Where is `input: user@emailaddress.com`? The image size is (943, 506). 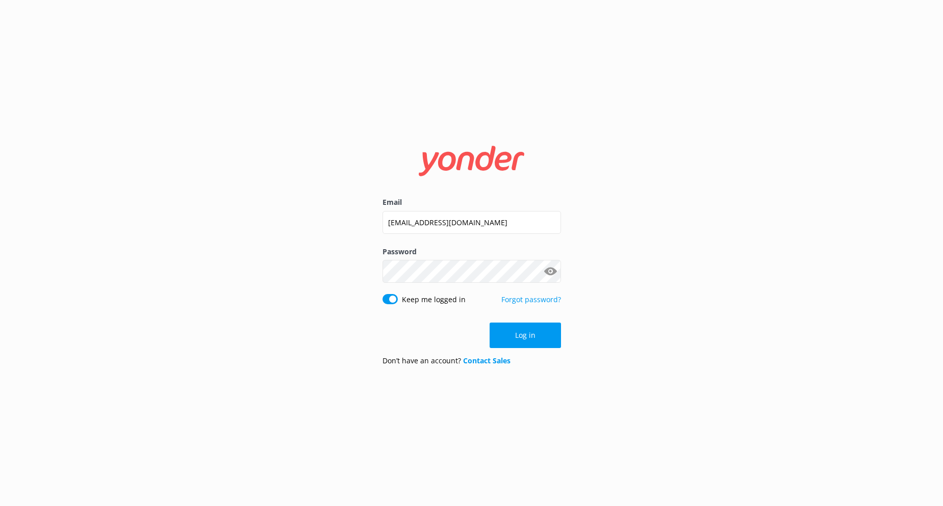 input: user@emailaddress.com is located at coordinates (472, 222).